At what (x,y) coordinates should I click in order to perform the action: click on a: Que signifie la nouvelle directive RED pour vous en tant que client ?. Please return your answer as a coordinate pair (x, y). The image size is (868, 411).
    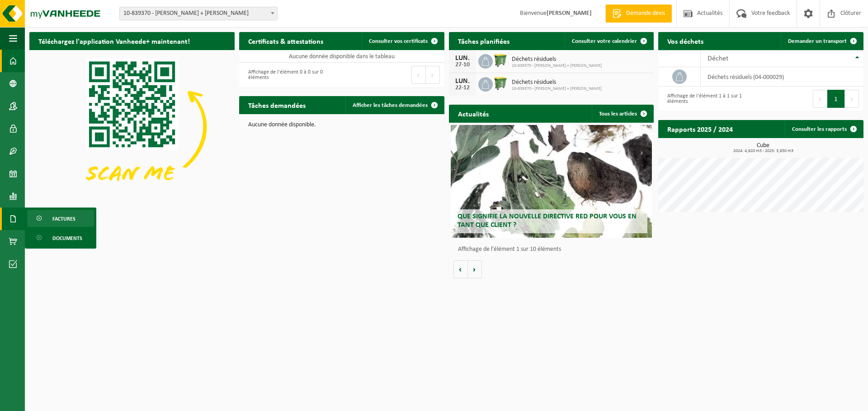
    Looking at the image, I should click on (551, 181).